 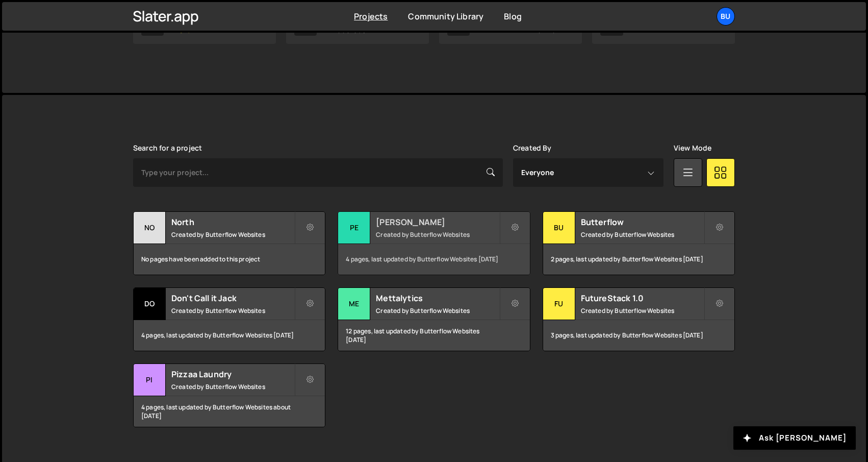 What do you see at coordinates (639, 319) in the screenshot?
I see `a: Fu FutureStack 1.0 Created by Butterflow Websites 3 pages, last updated by Butterflow Websites [D...` at bounding box center [639, 319].